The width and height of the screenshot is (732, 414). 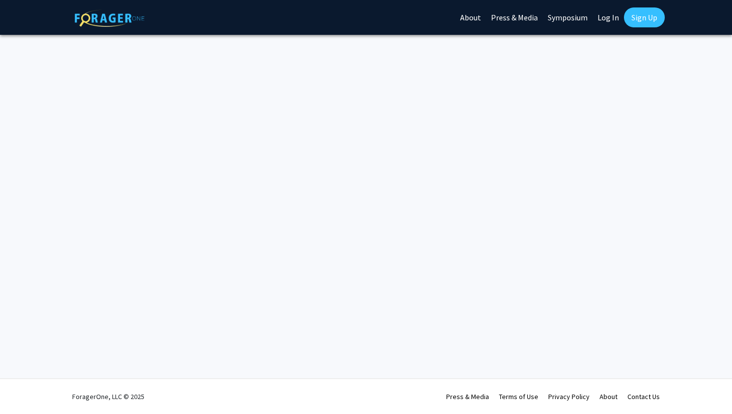 What do you see at coordinates (644, 17) in the screenshot?
I see `a: Sign Up` at bounding box center [644, 17].